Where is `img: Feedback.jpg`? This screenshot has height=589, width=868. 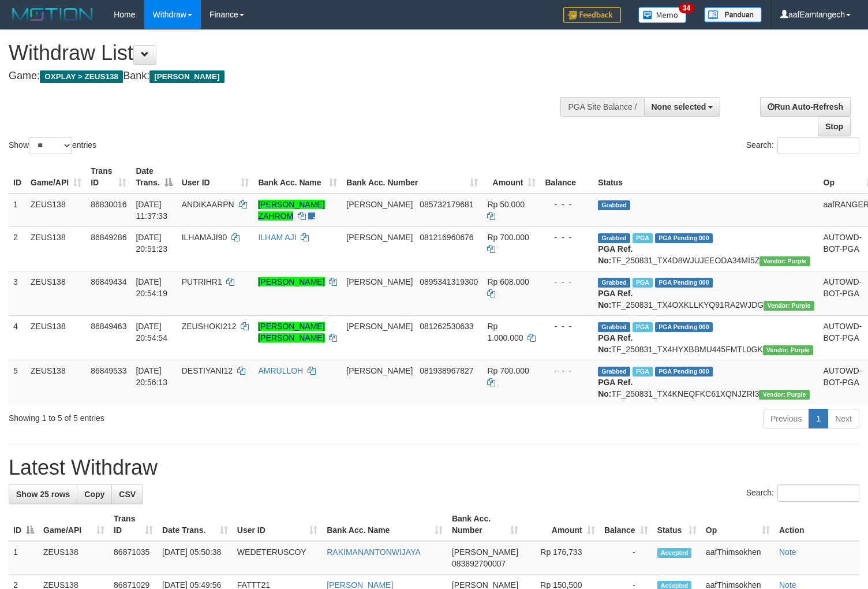
img: Feedback.jpg is located at coordinates (592, 15).